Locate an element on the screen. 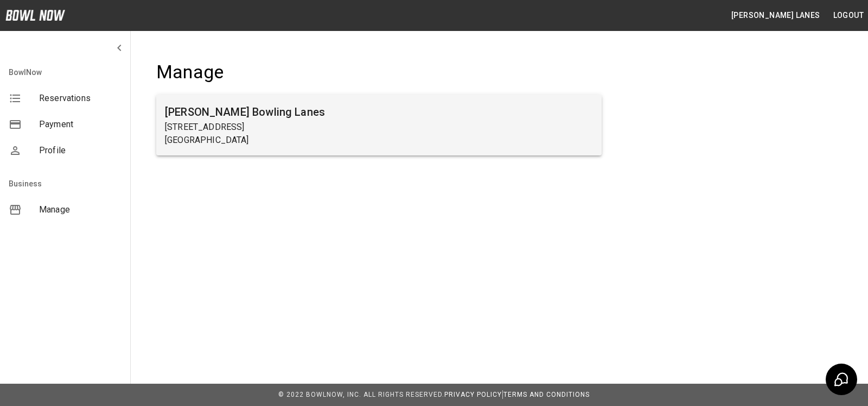  span: Payment is located at coordinates (80, 124).